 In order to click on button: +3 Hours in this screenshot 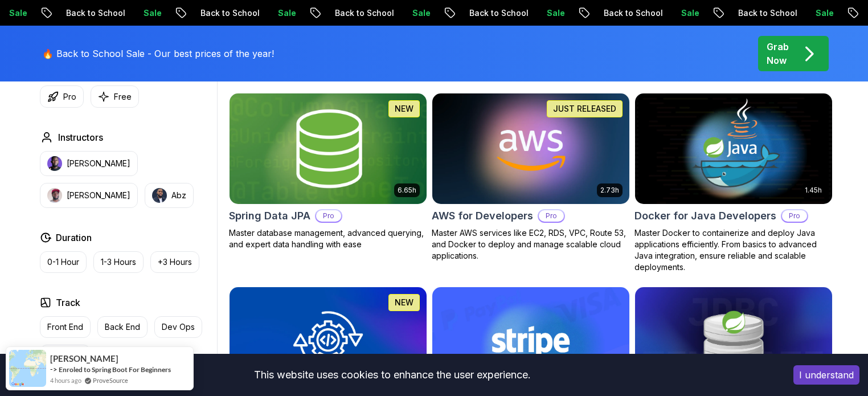, I will do `click(175, 262)`.